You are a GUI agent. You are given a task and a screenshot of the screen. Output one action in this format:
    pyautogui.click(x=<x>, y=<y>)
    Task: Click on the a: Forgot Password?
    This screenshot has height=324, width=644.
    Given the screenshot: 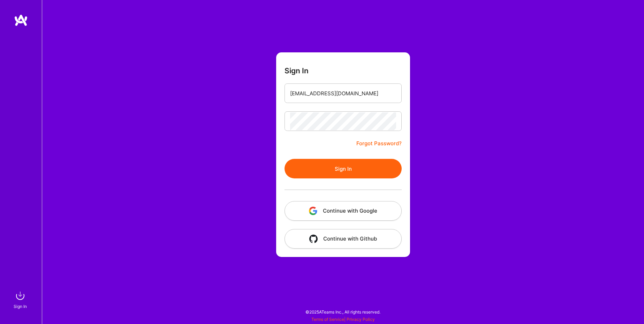 What is the action you would take?
    pyautogui.click(x=379, y=143)
    